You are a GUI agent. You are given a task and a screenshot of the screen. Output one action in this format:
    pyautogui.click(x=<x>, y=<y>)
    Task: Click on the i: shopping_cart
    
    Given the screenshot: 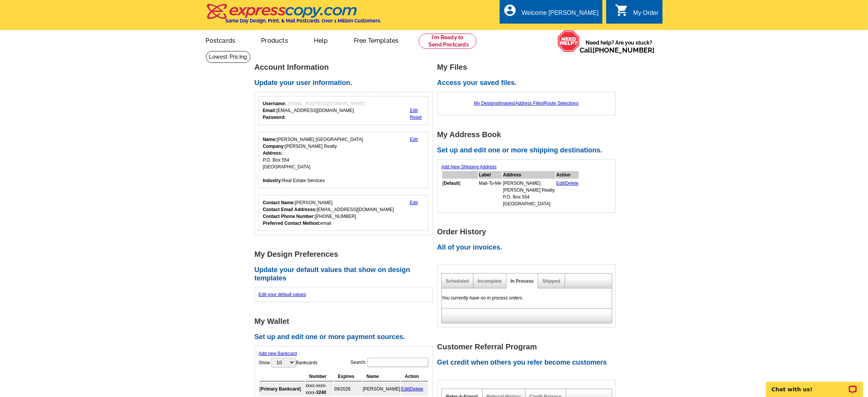 What is the action you would take?
    pyautogui.click(x=622, y=10)
    